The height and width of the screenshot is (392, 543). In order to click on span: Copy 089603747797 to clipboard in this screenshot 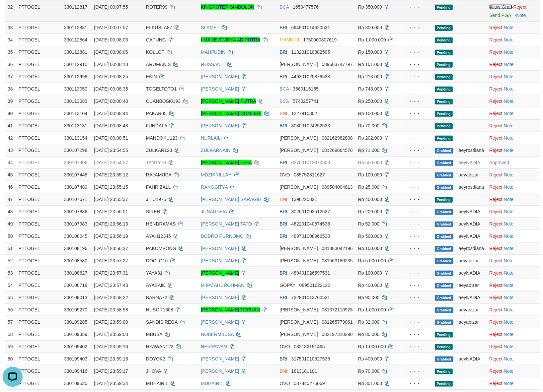, I will do `click(337, 64)`.